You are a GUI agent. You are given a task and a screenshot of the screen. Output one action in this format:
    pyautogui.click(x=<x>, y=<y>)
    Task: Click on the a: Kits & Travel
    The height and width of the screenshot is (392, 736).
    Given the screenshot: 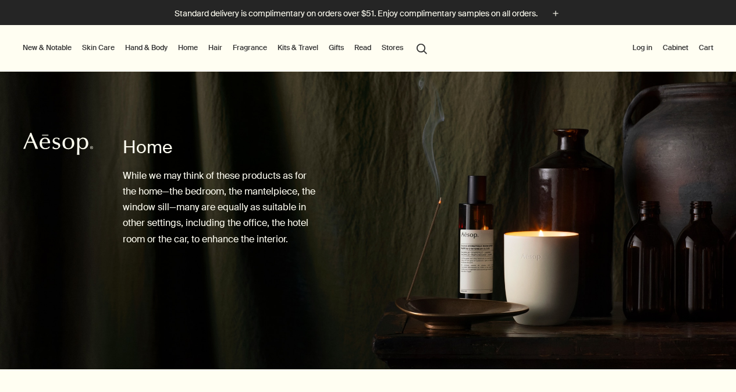 What is the action you would take?
    pyautogui.click(x=298, y=48)
    